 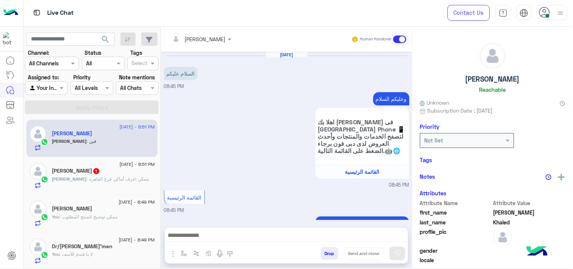 I want to click on button: create order, so click(x=209, y=253).